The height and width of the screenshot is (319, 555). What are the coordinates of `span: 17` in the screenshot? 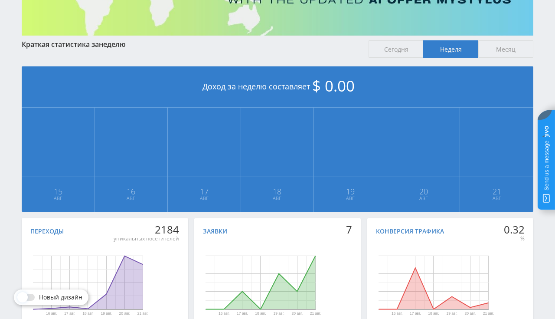 It's located at (204, 191).